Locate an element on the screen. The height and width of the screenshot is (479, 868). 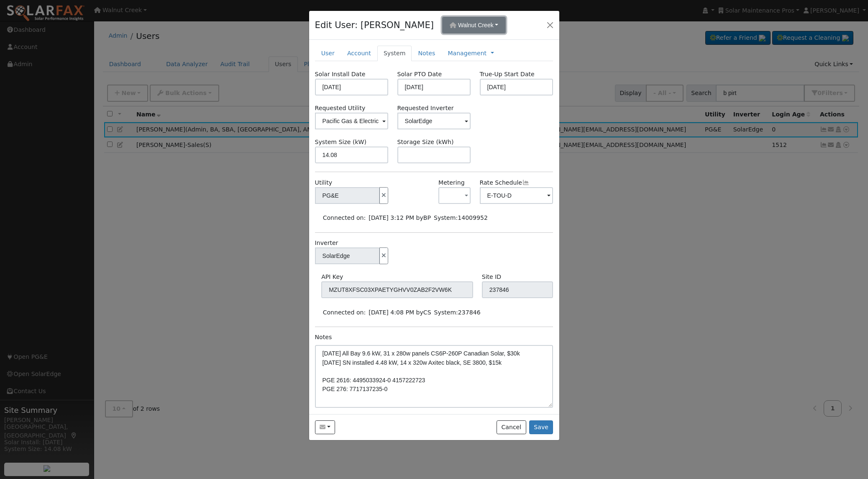
label: Inverter is located at coordinates (327, 243).